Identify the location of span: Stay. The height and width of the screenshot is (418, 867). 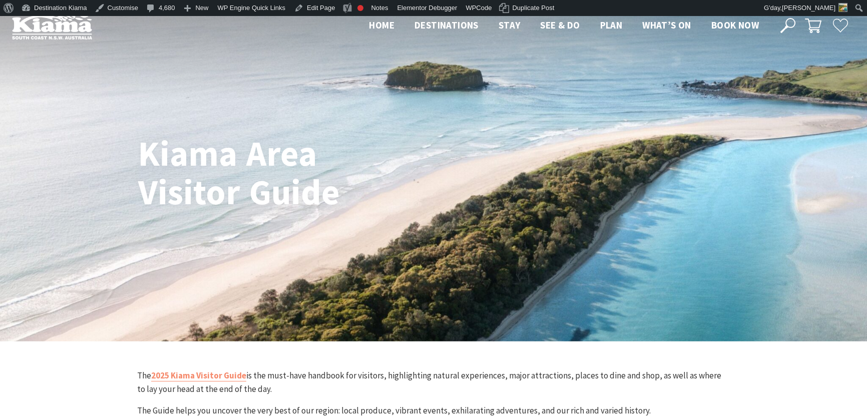
(509, 25).